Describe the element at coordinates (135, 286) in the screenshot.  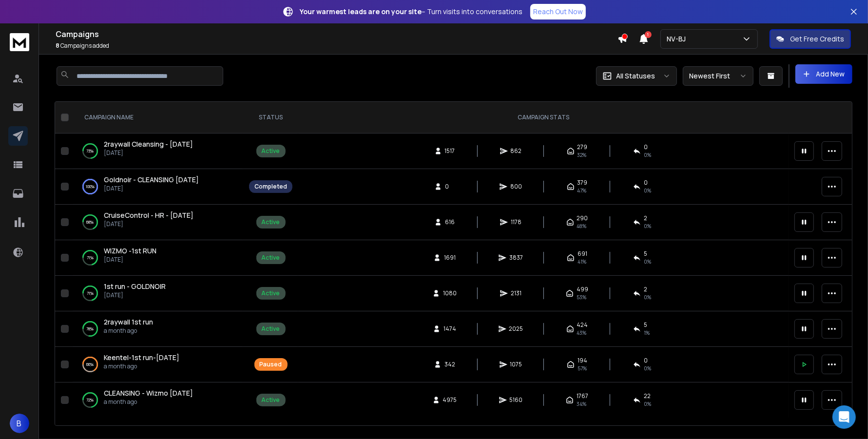
I see `a: 1st run - GOLDNOIR` at that location.